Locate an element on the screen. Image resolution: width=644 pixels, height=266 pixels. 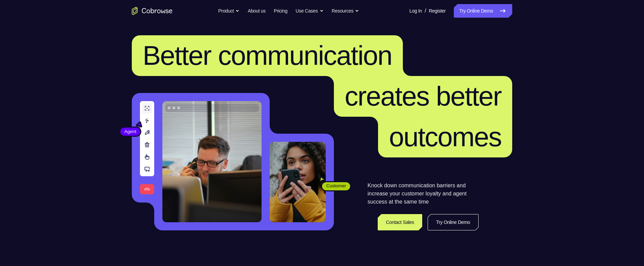
img: A customer support agent talking on the phone is located at coordinates (212, 162).